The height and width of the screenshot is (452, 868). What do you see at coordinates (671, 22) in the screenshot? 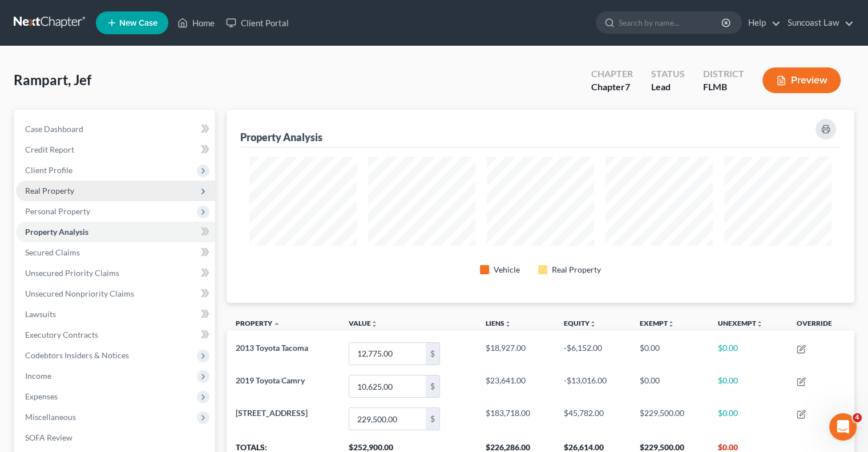
I see `input: Search by name...` at bounding box center [671, 22].